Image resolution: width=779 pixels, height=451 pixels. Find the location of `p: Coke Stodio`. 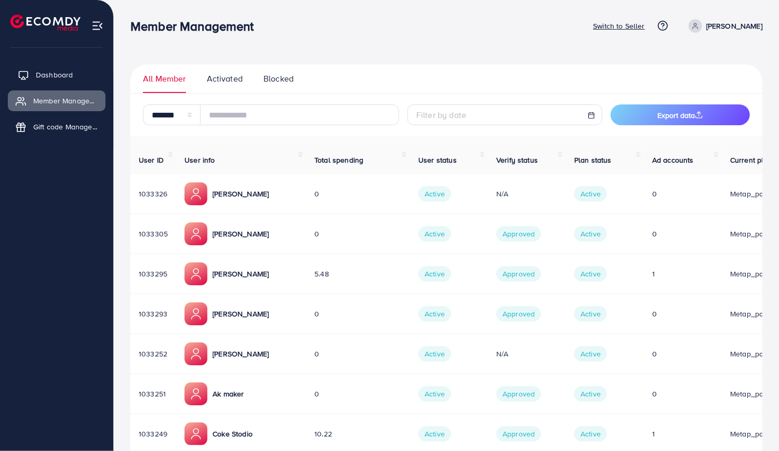

p: Coke Stodio is located at coordinates (232, 434).